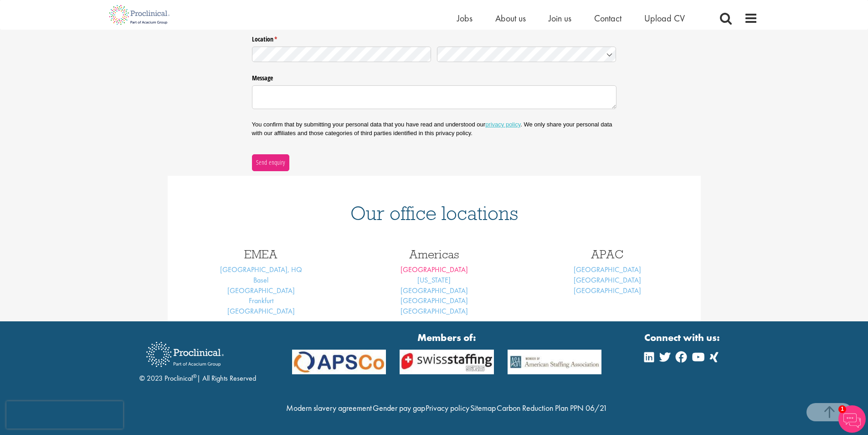  Describe the element at coordinates (608, 19) in the screenshot. I see `span: Contact` at that location.